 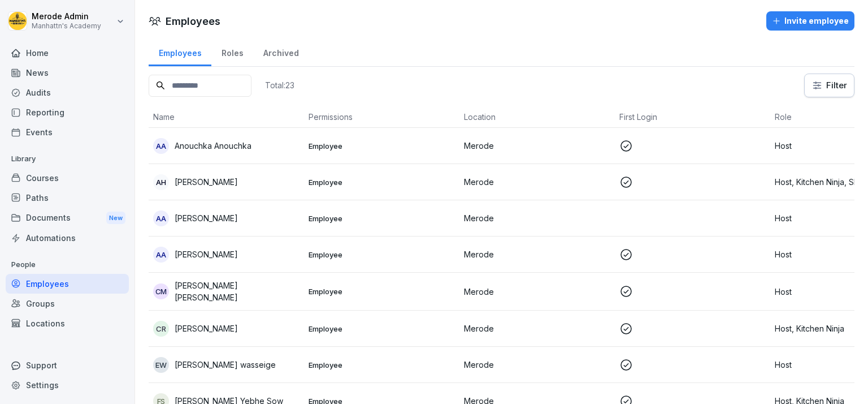 What do you see at coordinates (232, 52) in the screenshot?
I see `div: Roles` at bounding box center [232, 52].